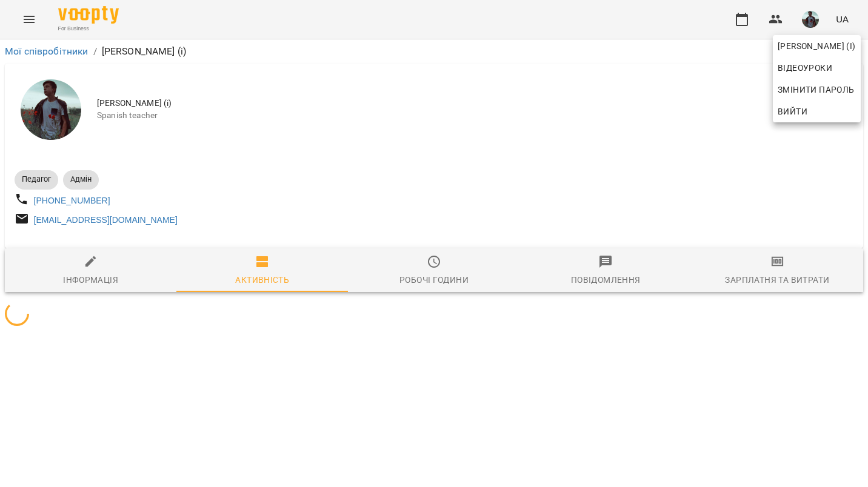 The image size is (868, 487). What do you see at coordinates (816, 89) in the screenshot?
I see `a: Змінити пароль` at bounding box center [816, 89].